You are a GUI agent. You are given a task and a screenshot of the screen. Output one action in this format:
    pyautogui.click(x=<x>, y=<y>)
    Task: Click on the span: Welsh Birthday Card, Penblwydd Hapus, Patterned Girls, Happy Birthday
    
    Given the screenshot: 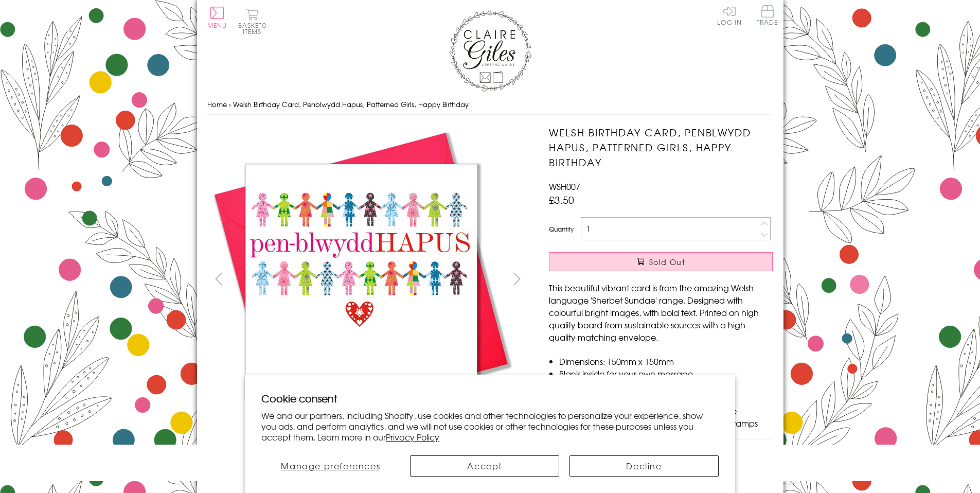 What is the action you would take?
    pyautogui.click(x=351, y=104)
    